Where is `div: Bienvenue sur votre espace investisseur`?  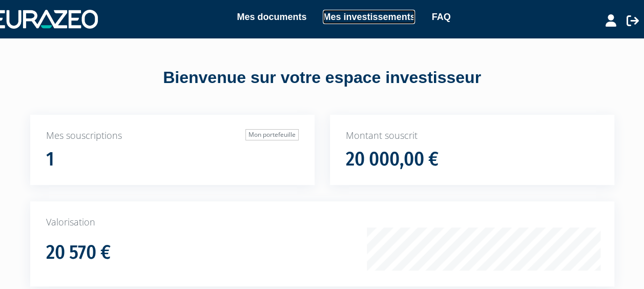 div: Bienvenue sur votre espace investisseur is located at coordinates (322, 78).